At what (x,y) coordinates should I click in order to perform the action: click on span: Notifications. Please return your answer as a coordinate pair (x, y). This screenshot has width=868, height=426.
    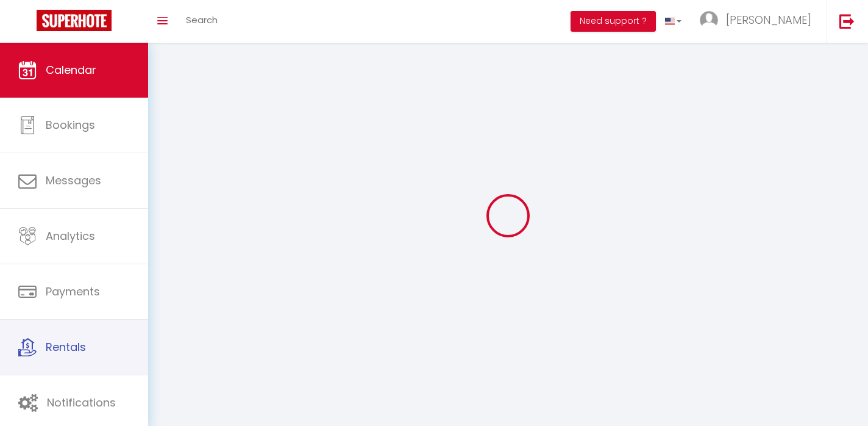
    Looking at the image, I should click on (81, 402).